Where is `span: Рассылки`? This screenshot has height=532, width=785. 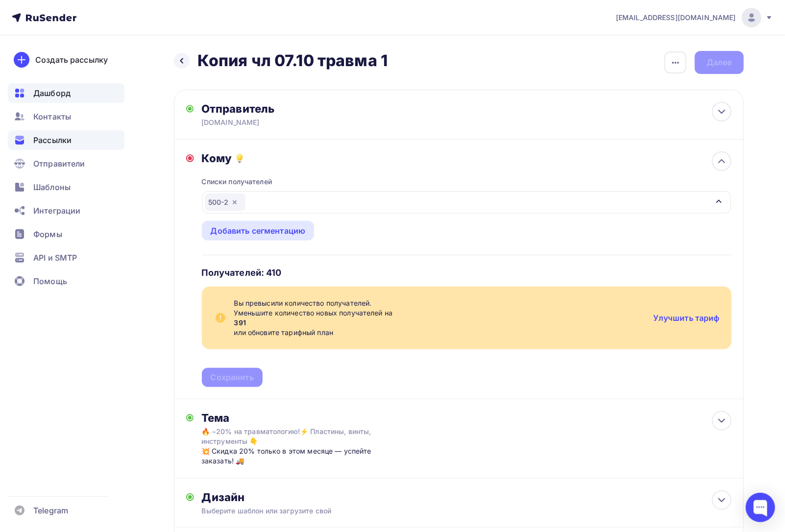 span: Рассылки is located at coordinates (52, 140).